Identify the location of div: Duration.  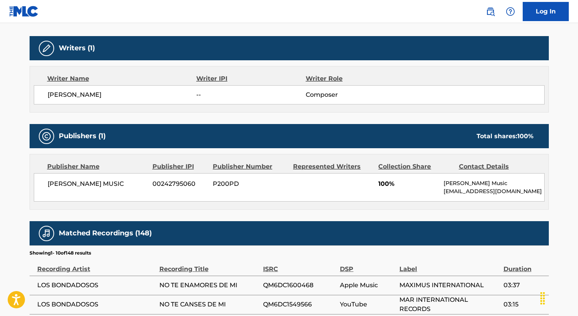
(524, 265).